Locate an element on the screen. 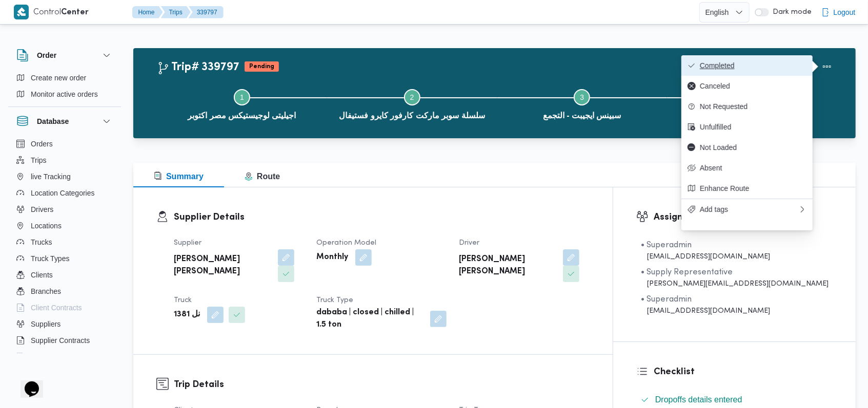 This screenshot has width=868, height=408. button: سبينس ايجيبت - التجمع is located at coordinates (583, 104).